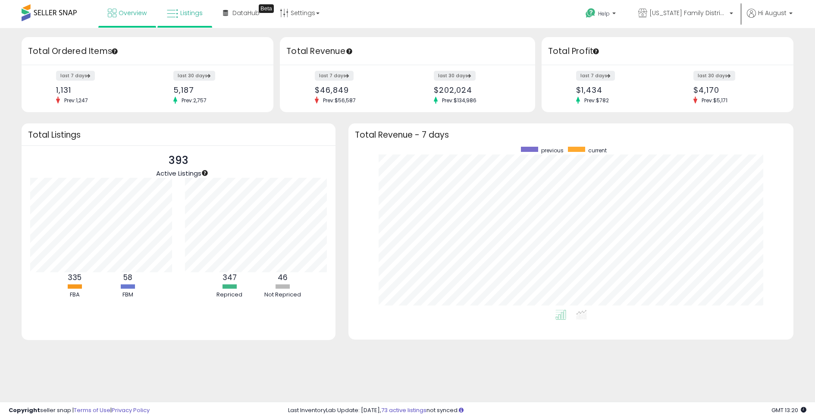  Describe the element at coordinates (148, 51) in the screenshot. I see `h3: Total Ordered Items` at that location.